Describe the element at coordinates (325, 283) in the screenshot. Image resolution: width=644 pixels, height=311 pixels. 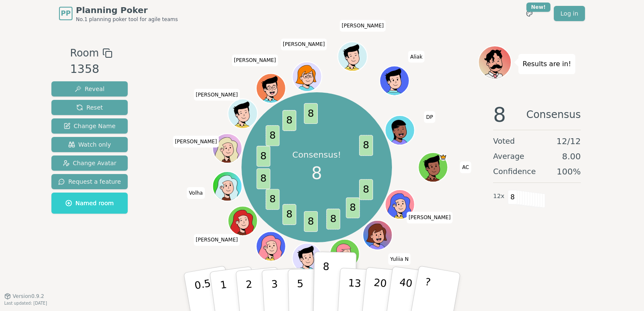
I see `p: 8` at that location.